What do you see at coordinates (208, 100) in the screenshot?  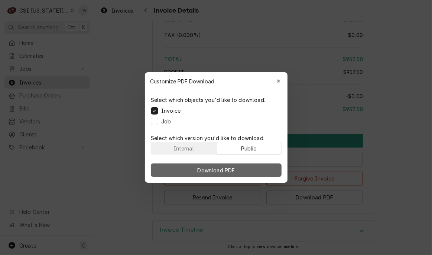 I see `p: Select which objects you'd like to download:` at bounding box center [208, 100].